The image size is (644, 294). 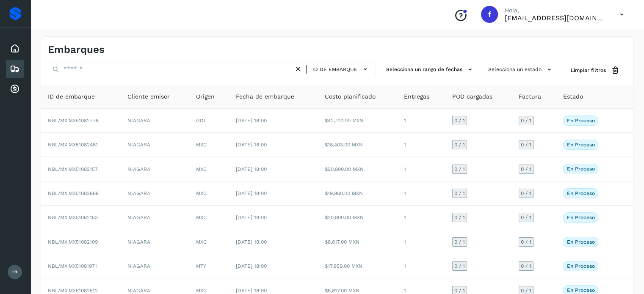 I want to click on td: GDL, so click(x=209, y=121).